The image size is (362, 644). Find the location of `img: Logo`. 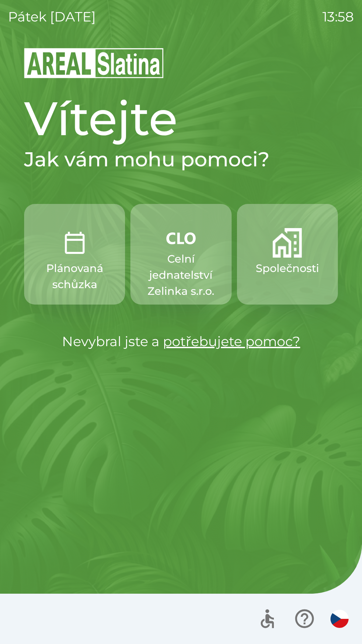

img: Logo is located at coordinates (181, 63).